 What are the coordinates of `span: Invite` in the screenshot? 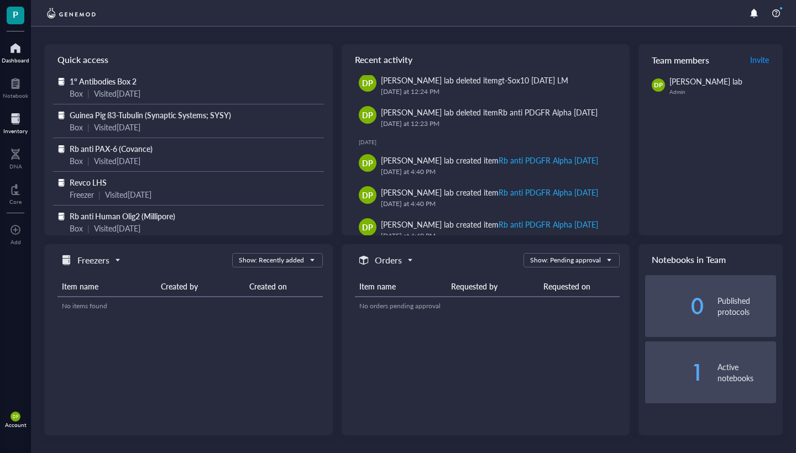 It's located at (760, 60).